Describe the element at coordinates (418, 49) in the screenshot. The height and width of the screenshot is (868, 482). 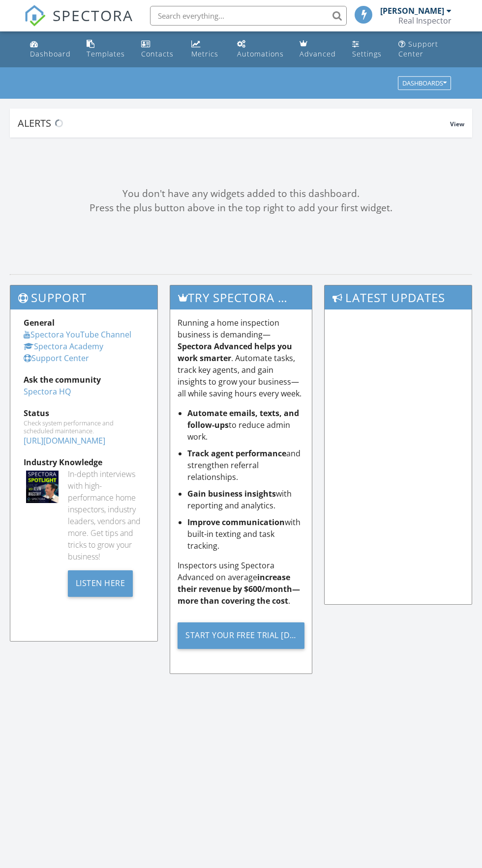
I see `div: Support Center` at that location.